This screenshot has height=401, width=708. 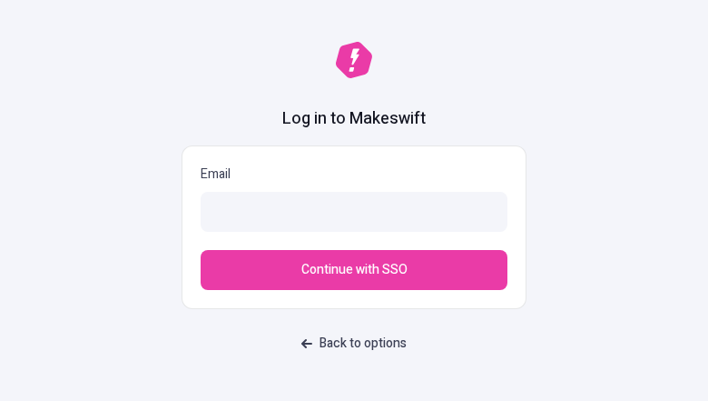 What do you see at coordinates (354, 212) in the screenshot?
I see `input: Email` at bounding box center [354, 212].